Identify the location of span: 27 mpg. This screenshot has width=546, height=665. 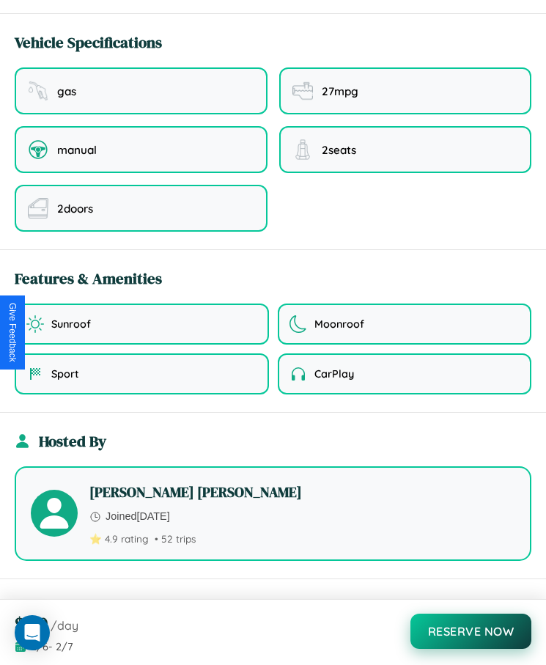
(340, 91).